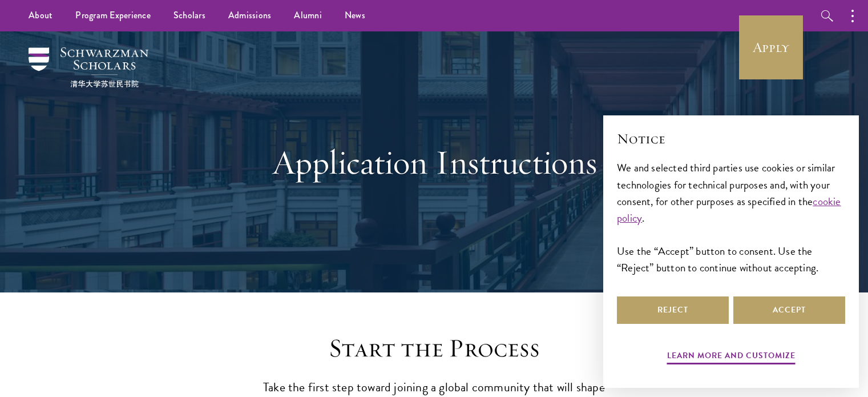 This screenshot has width=868, height=397. What do you see at coordinates (731, 139) in the screenshot?
I see `h2: Notice` at bounding box center [731, 139].